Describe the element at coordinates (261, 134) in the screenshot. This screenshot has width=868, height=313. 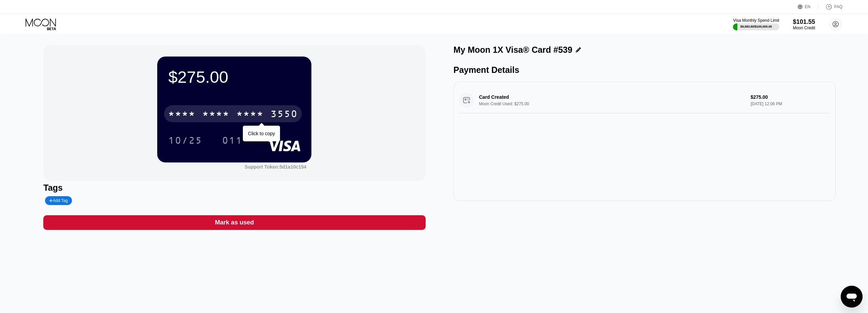
I see `div: Click to copy` at that location.